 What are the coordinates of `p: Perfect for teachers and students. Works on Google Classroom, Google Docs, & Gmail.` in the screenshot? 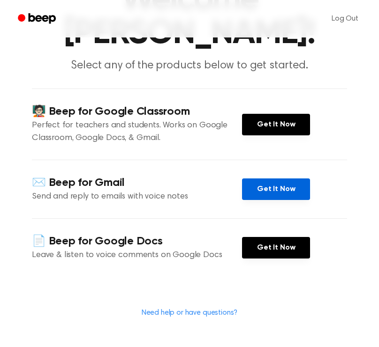 It's located at (137, 132).